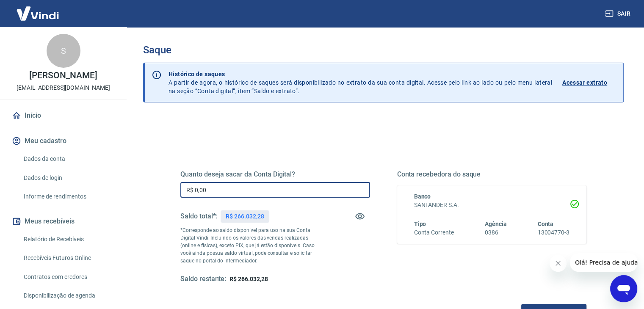  Describe the element at coordinates (38, 9) in the screenshot. I see `span: Olá! Precisa de ajuda?` at that location.